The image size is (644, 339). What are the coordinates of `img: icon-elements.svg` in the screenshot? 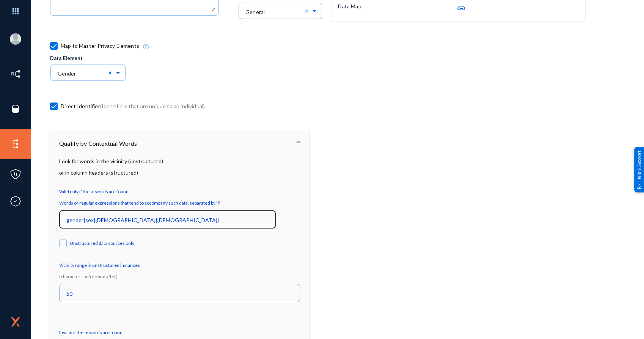 It's located at (15, 144).